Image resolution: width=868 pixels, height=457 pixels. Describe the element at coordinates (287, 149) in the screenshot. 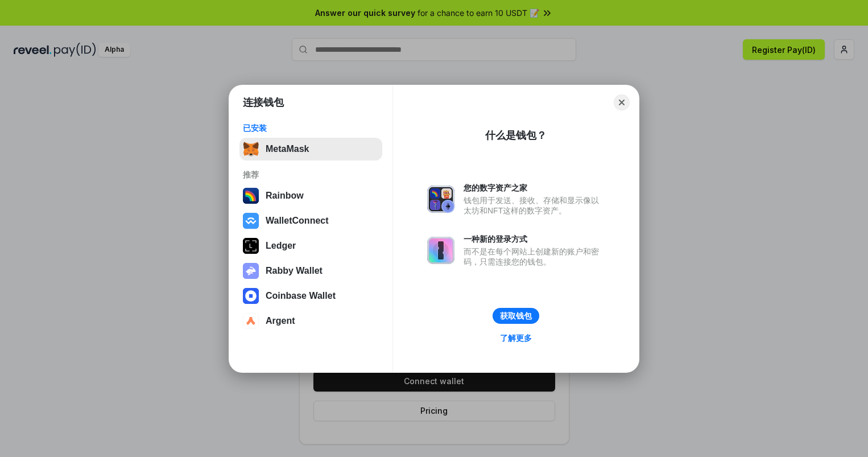

I see `div: MetaMask` at that location.